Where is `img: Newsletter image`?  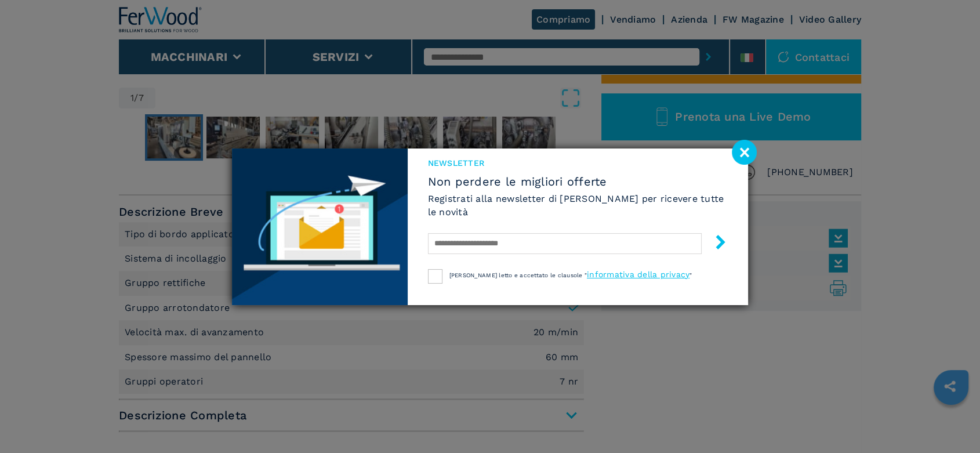
img: Newsletter image is located at coordinates (320, 227).